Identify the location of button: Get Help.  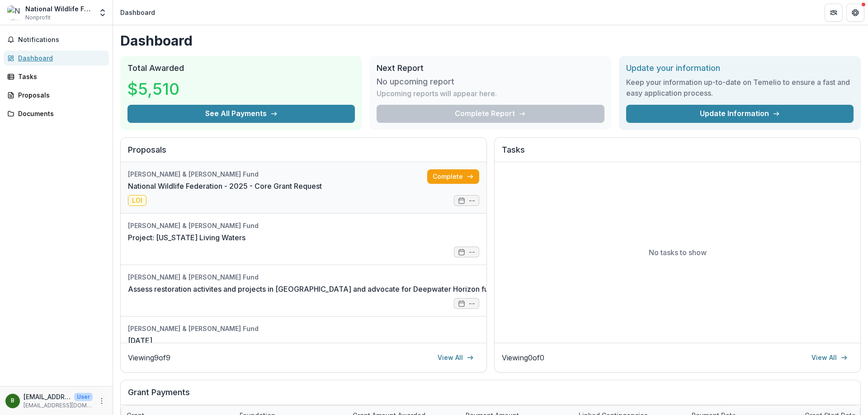
(856, 12).